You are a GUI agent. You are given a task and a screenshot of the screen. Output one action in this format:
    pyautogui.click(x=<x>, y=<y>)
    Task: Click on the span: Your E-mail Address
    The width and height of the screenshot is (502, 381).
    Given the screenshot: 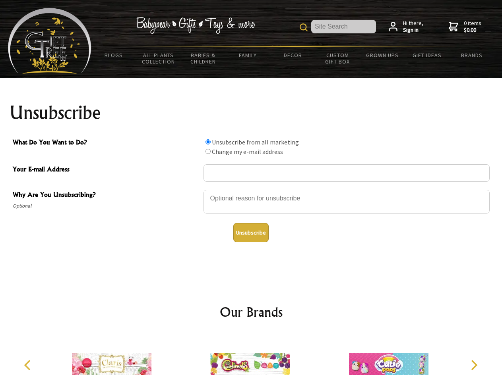 What is the action you would take?
    pyautogui.click(x=106, y=170)
    